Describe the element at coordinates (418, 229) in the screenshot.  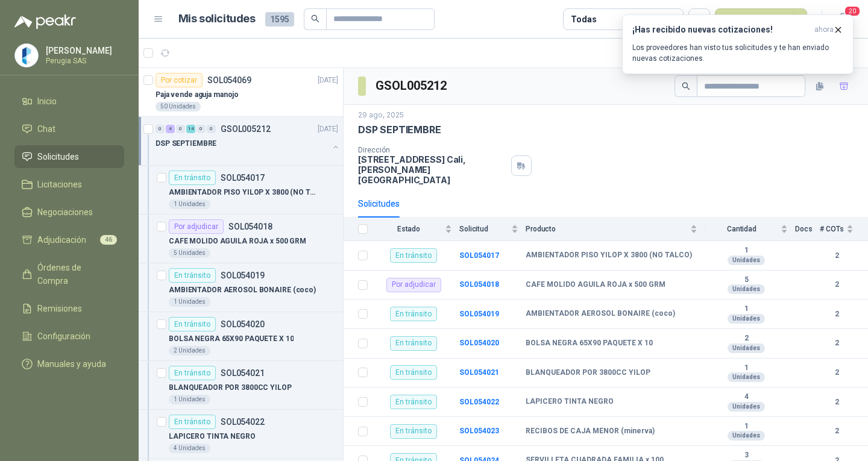
I see `th: Estado` at that location.